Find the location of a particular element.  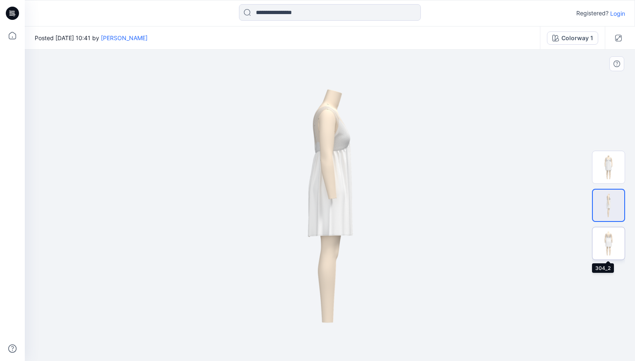

img: 304_0 is located at coordinates (609, 167).